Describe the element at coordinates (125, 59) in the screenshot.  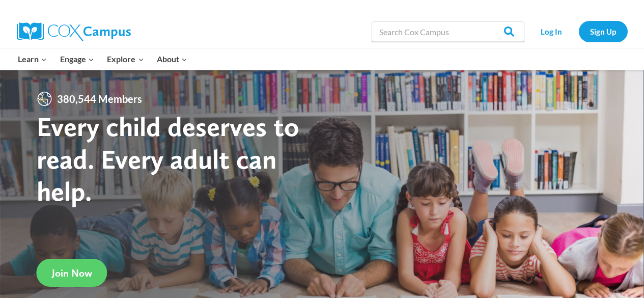
I see `span: Explore` at that location.